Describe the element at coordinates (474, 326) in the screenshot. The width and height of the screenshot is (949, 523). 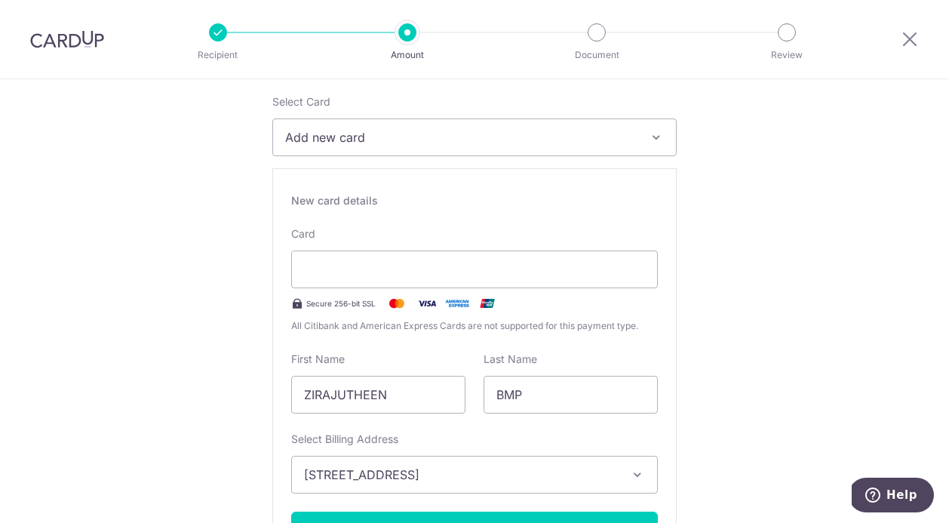
I see `span: All Citibank and American Express Cards are not supported for this payment type.` at that location.